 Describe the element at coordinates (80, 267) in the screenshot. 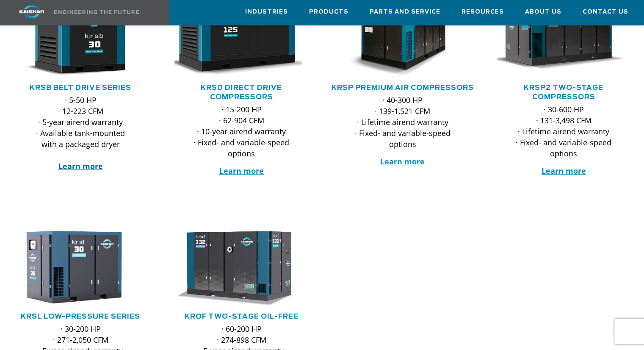

I see `div: krsl30` at that location.